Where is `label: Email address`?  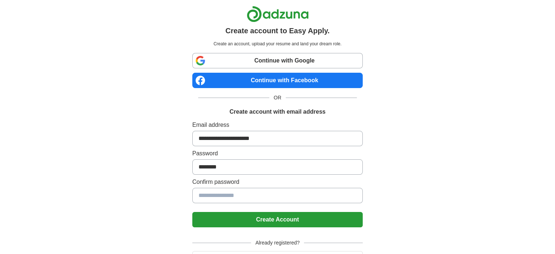
label: Email address is located at coordinates (277, 125).